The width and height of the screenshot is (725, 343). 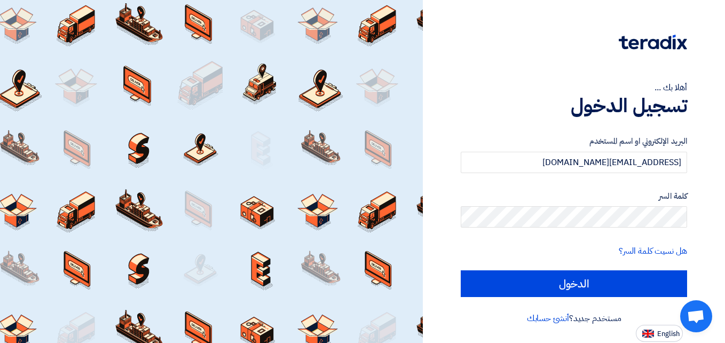 I want to click on a: أنشئ حسابك, so click(x=548, y=318).